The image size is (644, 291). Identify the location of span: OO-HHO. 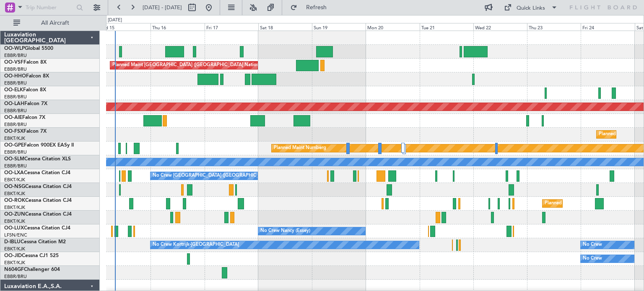
(15, 76).